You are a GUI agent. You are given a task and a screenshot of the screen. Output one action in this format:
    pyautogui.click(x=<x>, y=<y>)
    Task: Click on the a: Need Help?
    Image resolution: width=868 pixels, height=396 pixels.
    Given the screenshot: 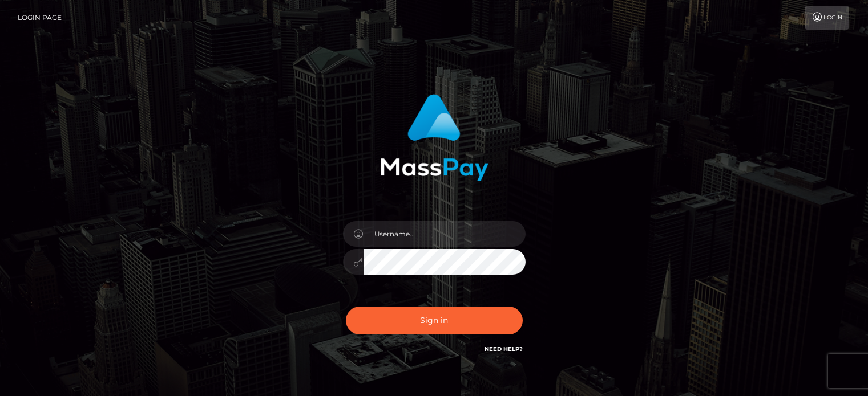 What is the action you would take?
    pyautogui.click(x=503, y=349)
    